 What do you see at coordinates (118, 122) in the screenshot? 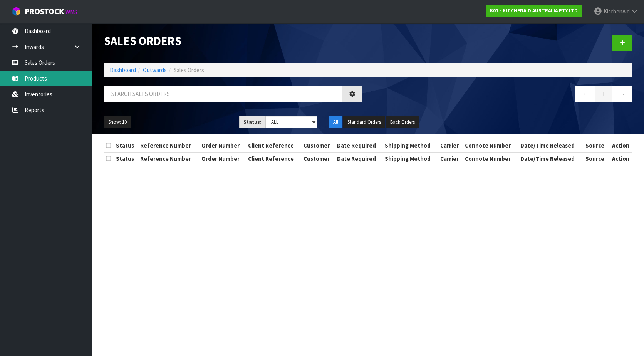
I see `button: Show: 10` at bounding box center [118, 122].